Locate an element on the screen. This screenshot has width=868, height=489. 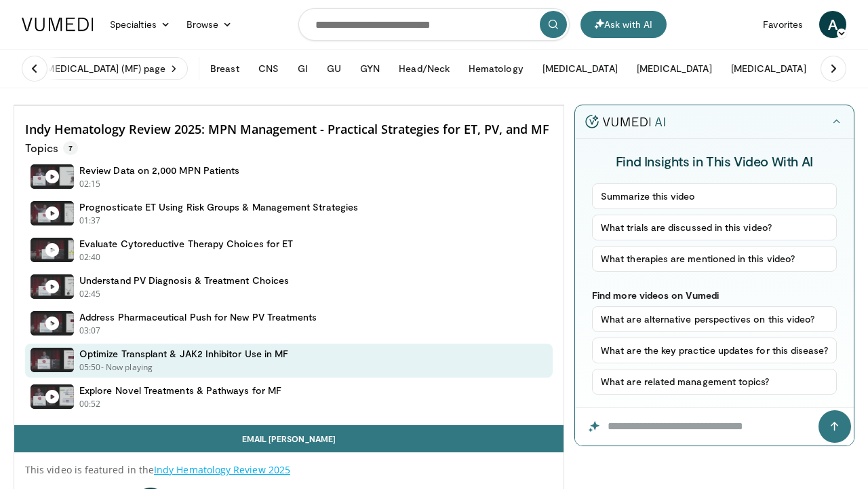
img: VuMedi Logo is located at coordinates (58, 24).